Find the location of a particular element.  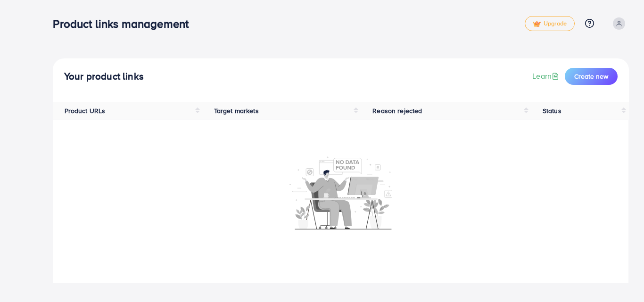

span: Create new is located at coordinates (591, 76).